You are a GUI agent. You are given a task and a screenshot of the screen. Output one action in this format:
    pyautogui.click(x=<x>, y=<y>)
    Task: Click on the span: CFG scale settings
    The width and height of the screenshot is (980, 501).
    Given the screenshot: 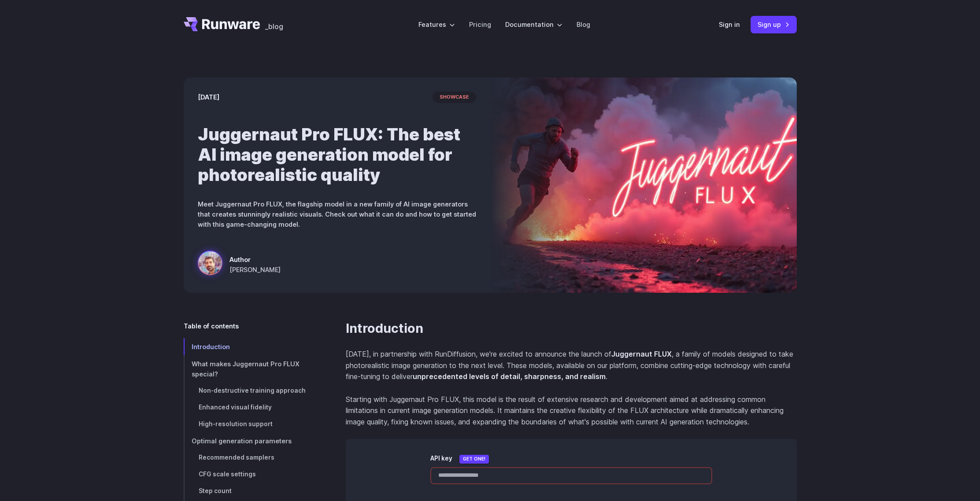 What is the action you would take?
    pyautogui.click(x=227, y=475)
    